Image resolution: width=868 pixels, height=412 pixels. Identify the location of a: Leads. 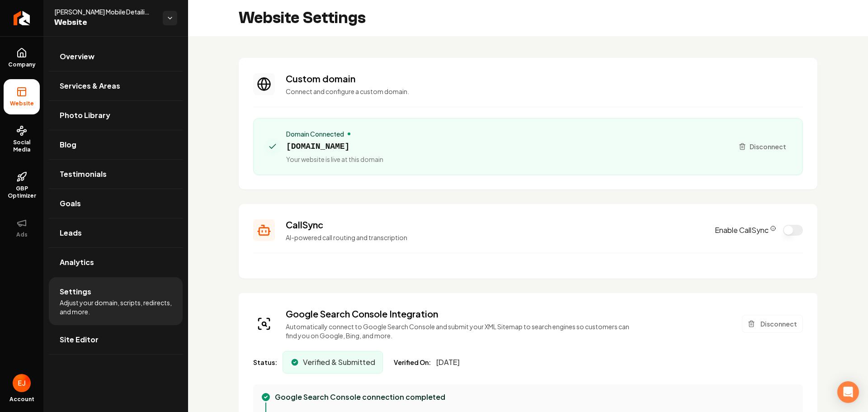
(116, 233).